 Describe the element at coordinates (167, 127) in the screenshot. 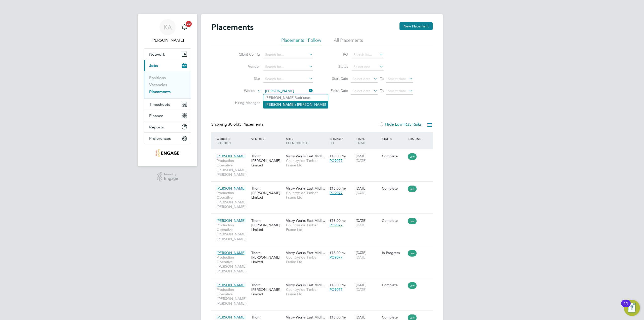

I see `button: Reports` at that location.